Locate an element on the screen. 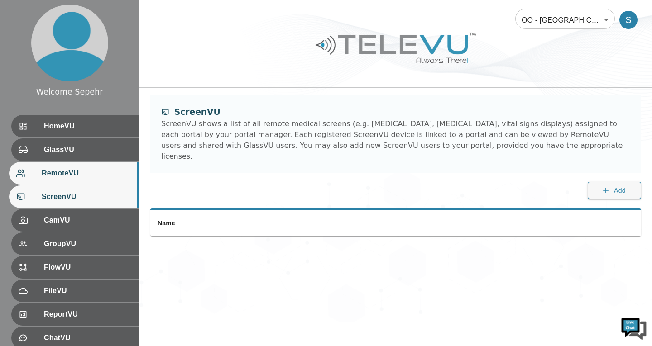  span: FileVU is located at coordinates (88, 291).